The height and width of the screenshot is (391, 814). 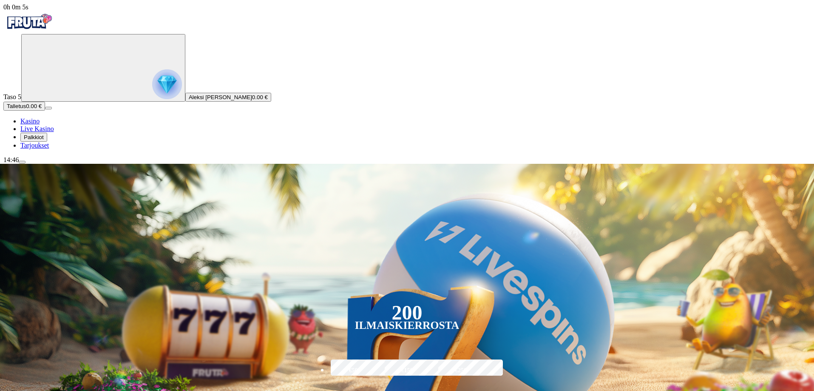 I want to click on div: Ilmaiskierrosta, so click(x=407, y=325).